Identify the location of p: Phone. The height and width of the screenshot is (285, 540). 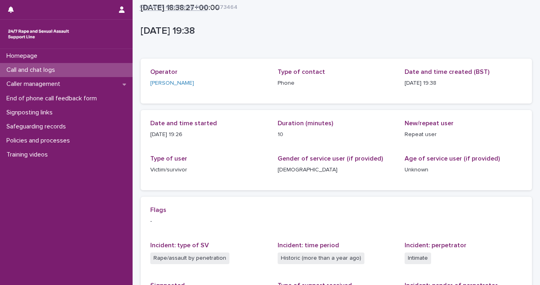
(336, 83).